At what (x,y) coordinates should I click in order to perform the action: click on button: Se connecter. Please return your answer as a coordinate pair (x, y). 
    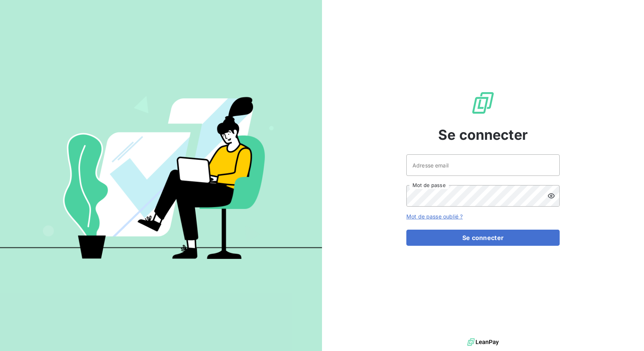
    Looking at the image, I should click on (483, 238).